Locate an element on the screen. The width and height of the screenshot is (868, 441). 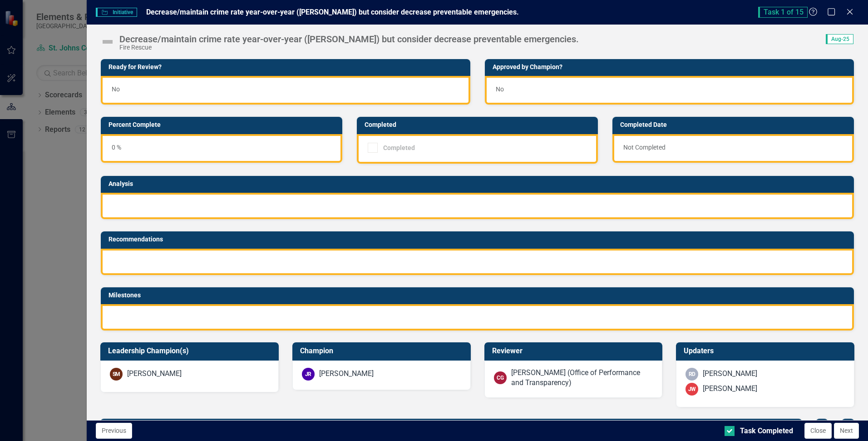
h3: Approved by Champion? is located at coordinates (671, 66).